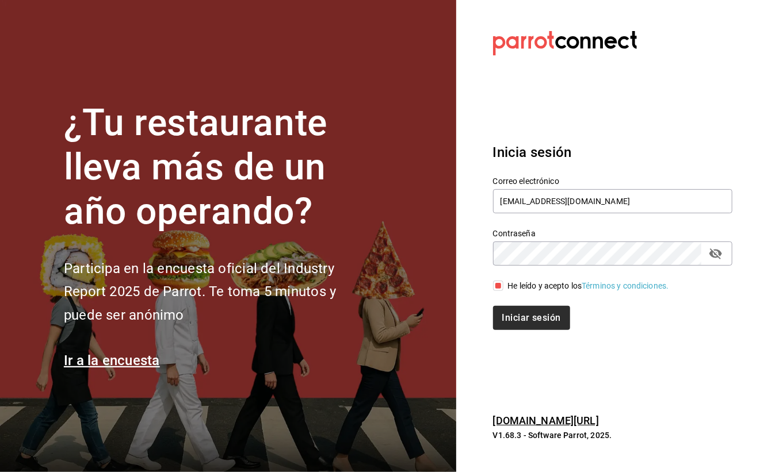  I want to click on h3: Inicia sesión, so click(613, 152).